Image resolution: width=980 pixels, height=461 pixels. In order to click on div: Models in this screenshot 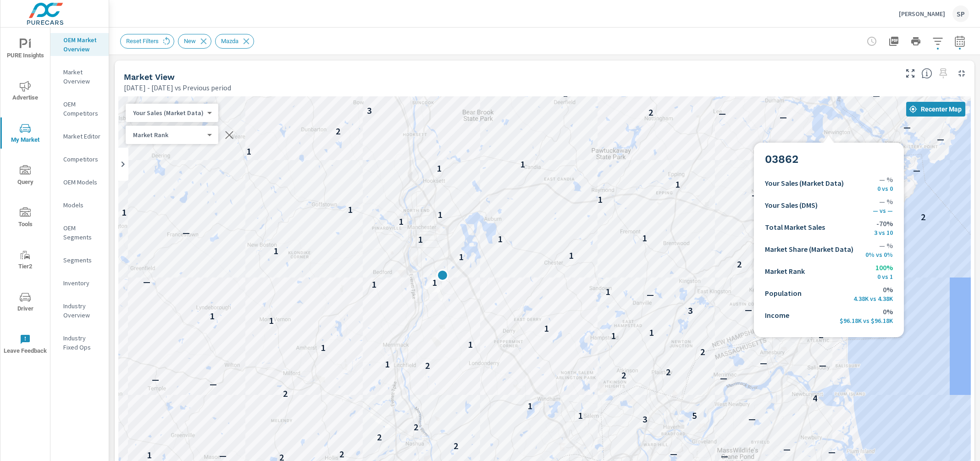, I will do `click(80, 205)`.